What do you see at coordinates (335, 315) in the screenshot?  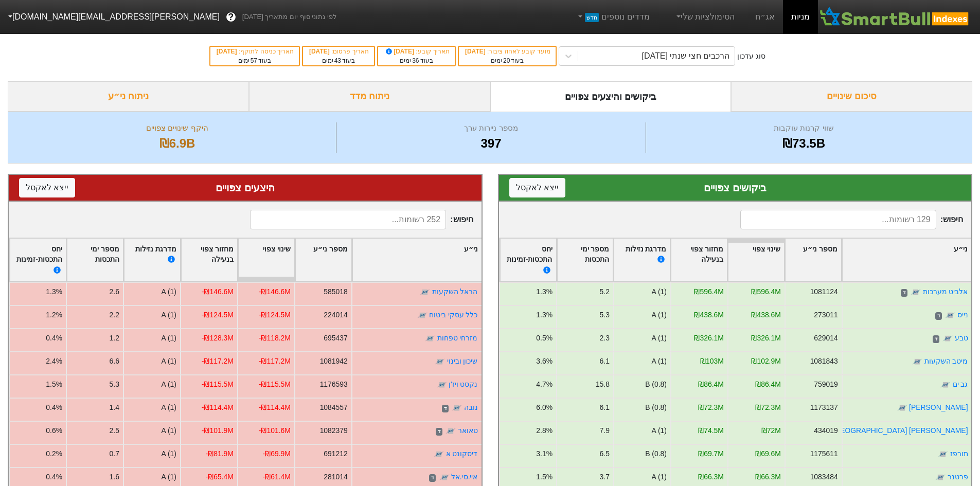 I see `div: 224014` at bounding box center [335, 315].